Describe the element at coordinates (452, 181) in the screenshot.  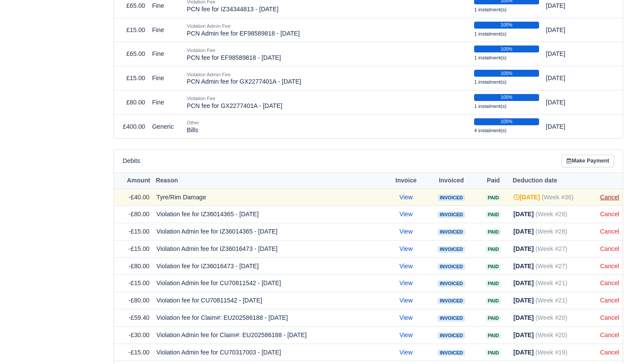
I see `th: Invoiced` at that location.